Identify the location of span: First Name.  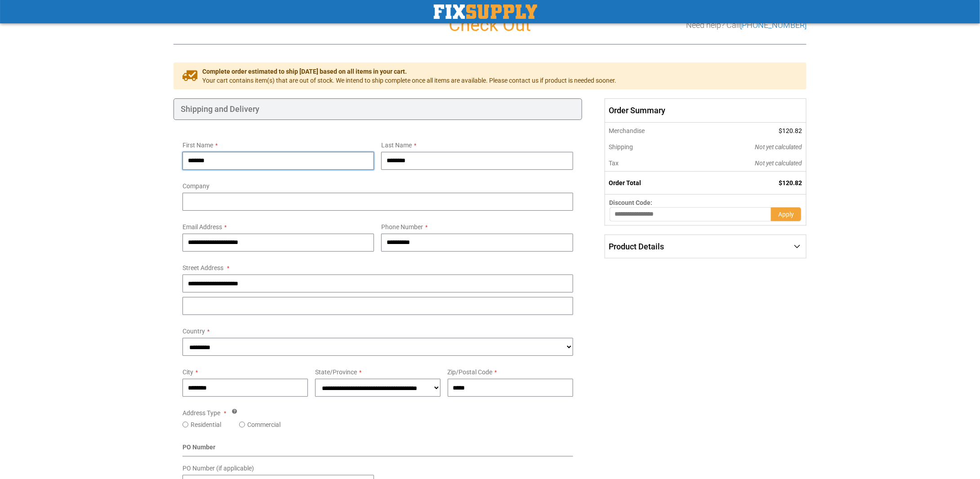
(198, 145).